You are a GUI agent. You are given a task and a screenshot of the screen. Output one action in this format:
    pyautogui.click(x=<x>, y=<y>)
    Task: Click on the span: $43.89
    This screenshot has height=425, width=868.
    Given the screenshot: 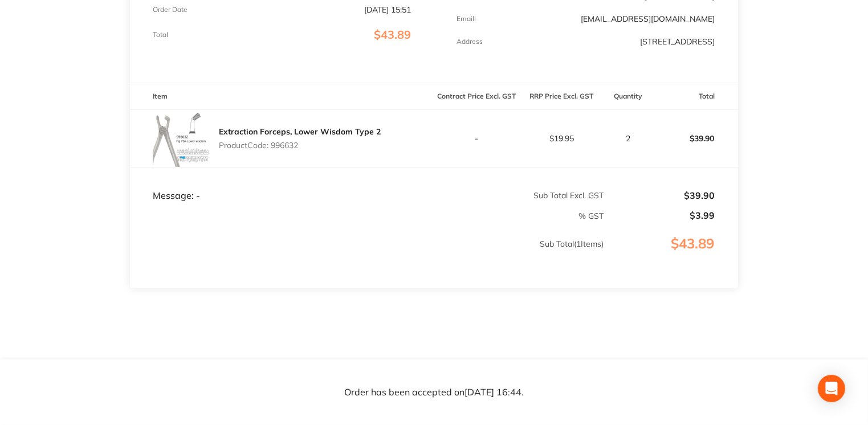 What is the action you would take?
    pyautogui.click(x=393, y=34)
    